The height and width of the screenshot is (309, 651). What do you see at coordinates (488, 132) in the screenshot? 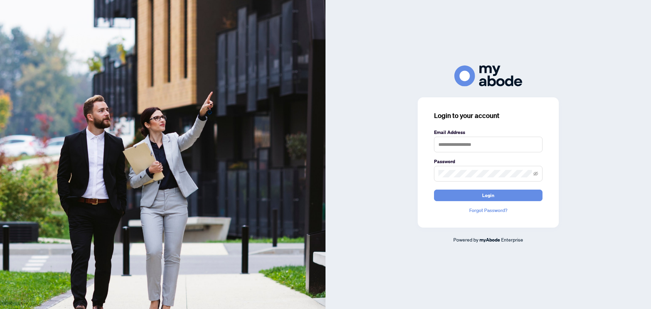
I see `label: Email Address` at bounding box center [488, 132].